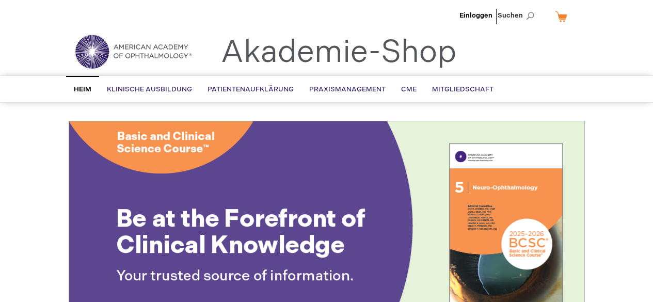  What do you see at coordinates (409, 89) in the screenshot?
I see `font: CME` at bounding box center [409, 89].